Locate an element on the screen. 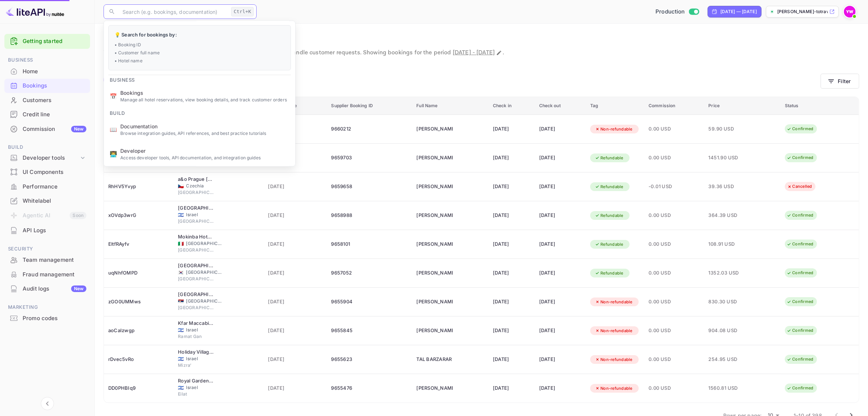  div: Ramada Hotel and Suites Seoul Namdaemun is located at coordinates (196, 266).